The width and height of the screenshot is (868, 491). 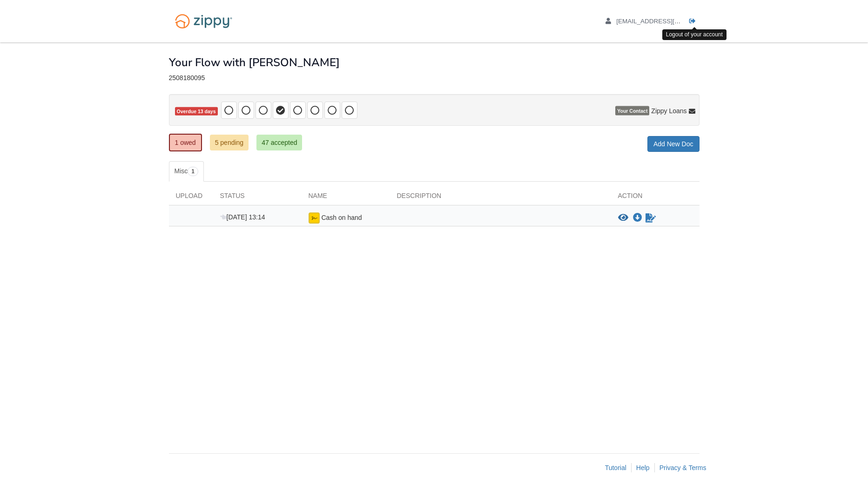 I want to click on img: Logo, so click(x=204, y=21).